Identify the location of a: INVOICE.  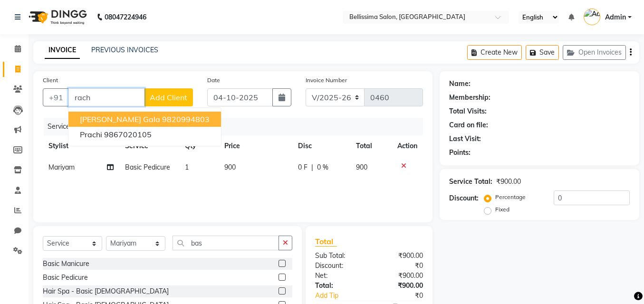
(62, 50).